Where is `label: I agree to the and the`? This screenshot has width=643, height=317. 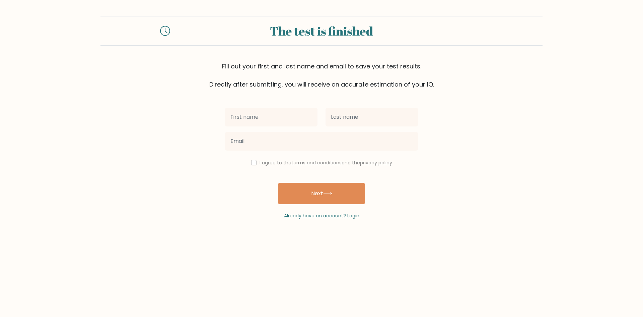
label: I agree to the and the is located at coordinates (326, 163).